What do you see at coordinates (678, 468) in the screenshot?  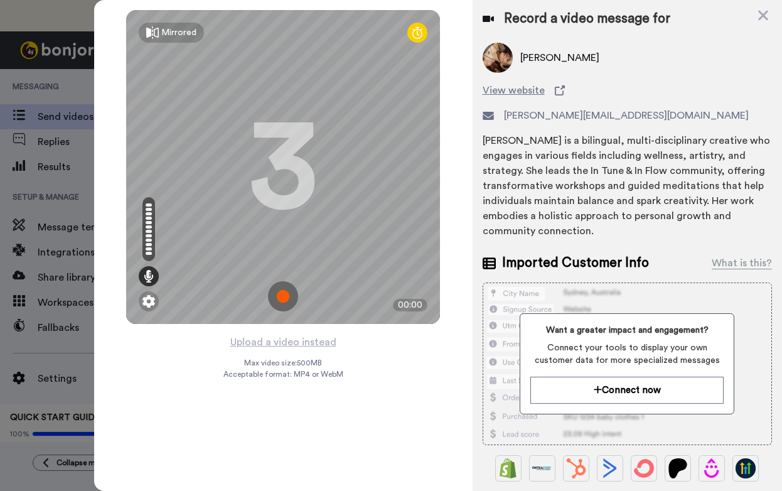 I see `img: Patreon` at bounding box center [678, 468].